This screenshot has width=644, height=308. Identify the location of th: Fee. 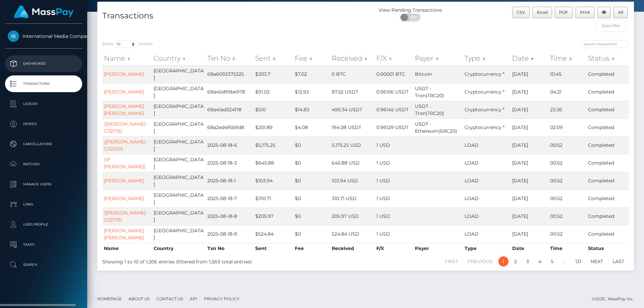
(312, 249).